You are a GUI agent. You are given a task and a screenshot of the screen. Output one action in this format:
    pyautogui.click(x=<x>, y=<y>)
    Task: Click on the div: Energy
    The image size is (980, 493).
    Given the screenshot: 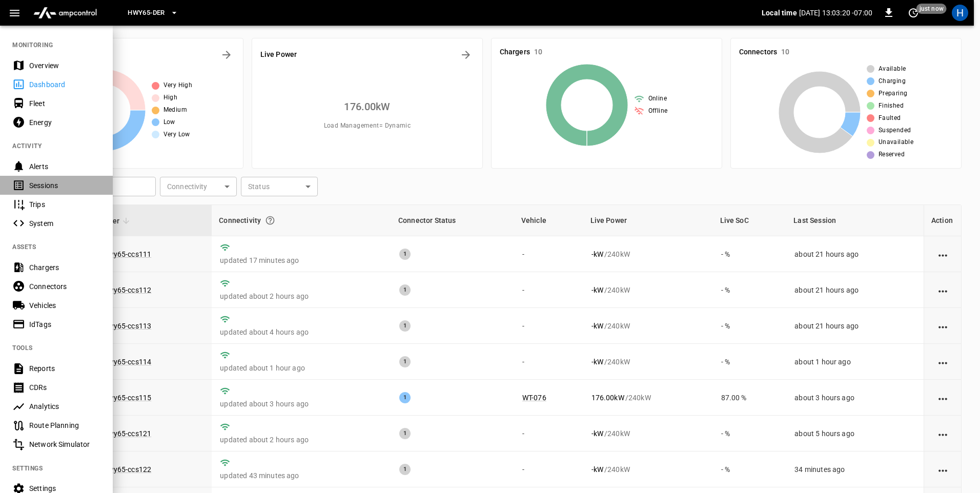 What is the action you would take?
    pyautogui.click(x=65, y=123)
    